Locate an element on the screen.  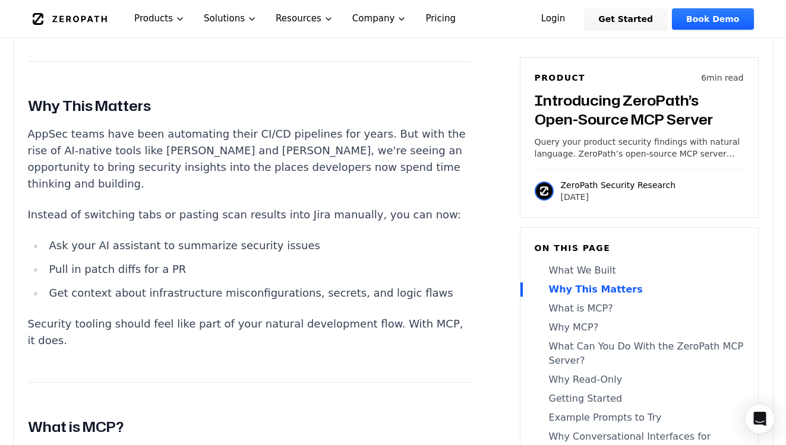
a: Get Started is located at coordinates (625, 19).